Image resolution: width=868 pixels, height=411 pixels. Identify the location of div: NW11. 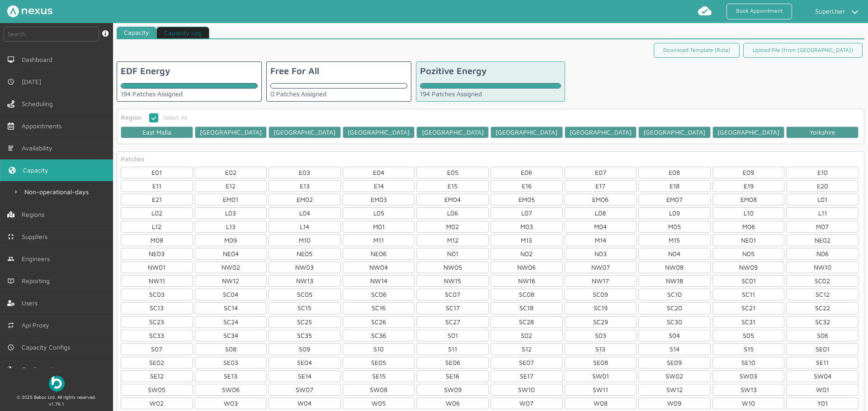
(157, 281).